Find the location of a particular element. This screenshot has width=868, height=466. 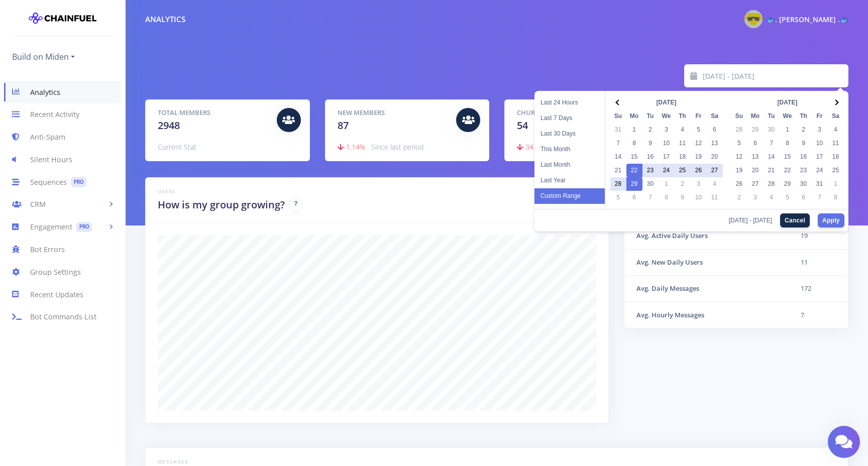

div: Analytics is located at coordinates (165, 19).